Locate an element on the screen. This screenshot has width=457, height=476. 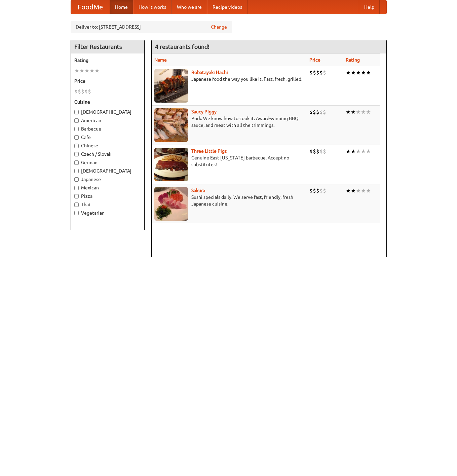
input: Mexican is located at coordinates (76, 188).